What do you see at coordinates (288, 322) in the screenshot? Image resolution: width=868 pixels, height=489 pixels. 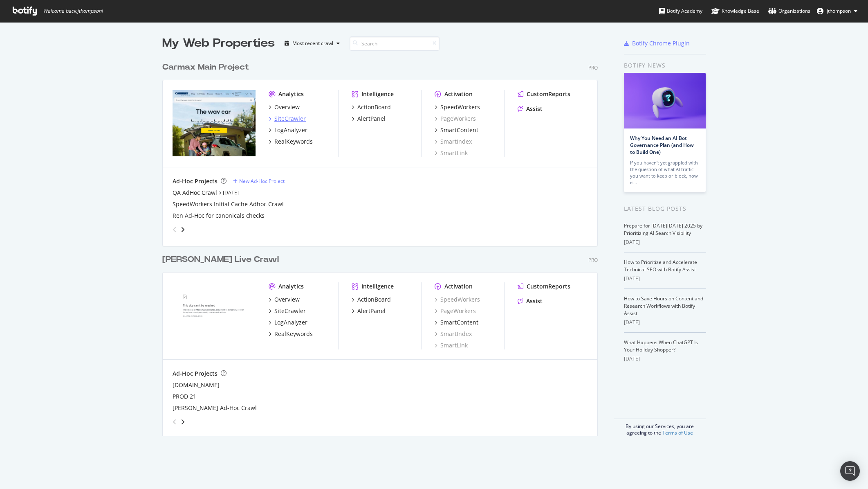 I see `a: LogAnalyzer` at bounding box center [288, 322].